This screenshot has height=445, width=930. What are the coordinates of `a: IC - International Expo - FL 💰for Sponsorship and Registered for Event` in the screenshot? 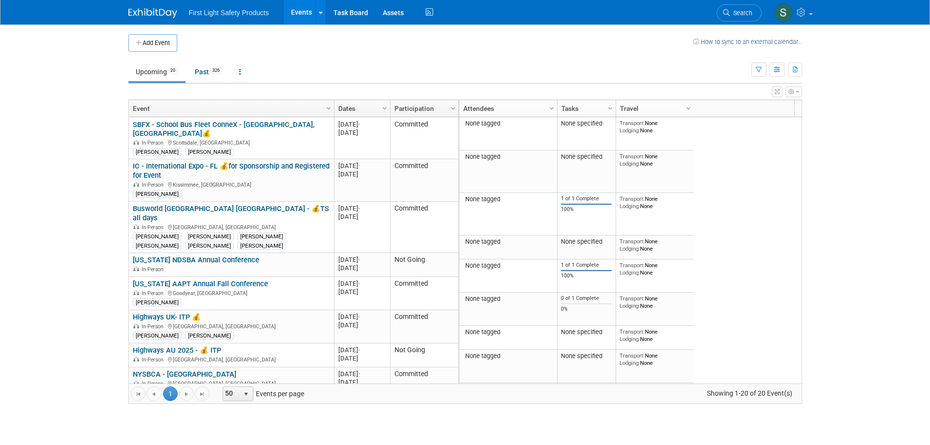 It's located at (231, 170).